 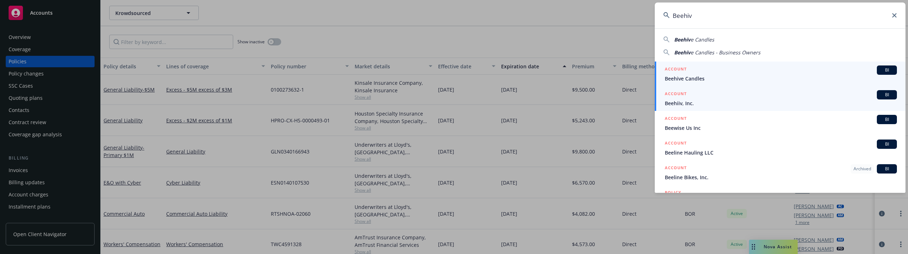 What do you see at coordinates (780, 123) in the screenshot?
I see `a: ACCOUNTBIBeewise Us Inc` at bounding box center [780, 123].